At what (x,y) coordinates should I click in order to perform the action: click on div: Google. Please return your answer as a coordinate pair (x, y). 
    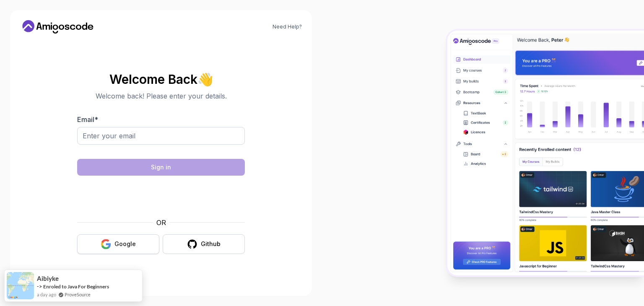
    Looking at the image, I should click on (125, 244).